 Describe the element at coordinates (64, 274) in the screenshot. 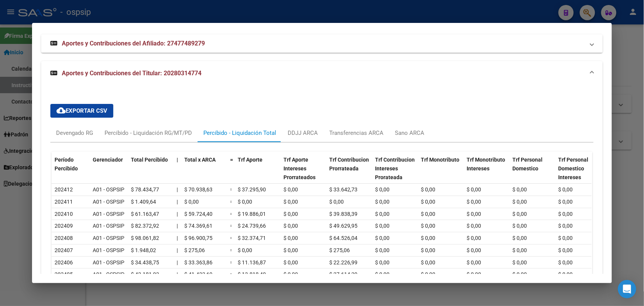

I see `span: 202405` at that location.